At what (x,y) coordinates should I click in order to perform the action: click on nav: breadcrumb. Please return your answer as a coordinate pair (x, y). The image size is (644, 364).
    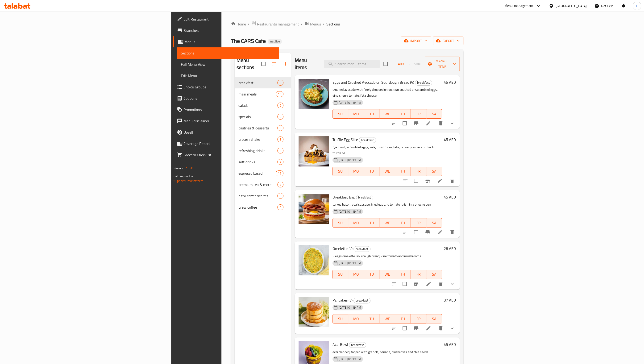
    Looking at the image, I should click on (347, 24).